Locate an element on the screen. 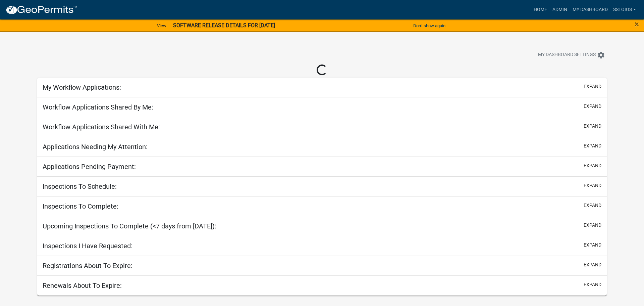 Image resolution: width=644 pixels, height=306 pixels. h5: Applications Needing My Attention: is located at coordinates (95, 147).